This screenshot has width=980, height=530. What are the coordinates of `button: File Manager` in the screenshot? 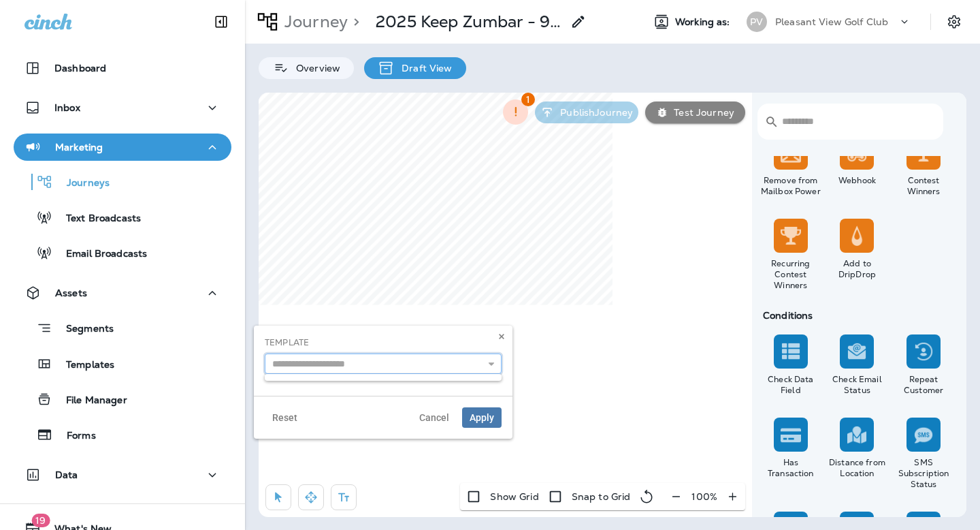 It's located at (123, 399).